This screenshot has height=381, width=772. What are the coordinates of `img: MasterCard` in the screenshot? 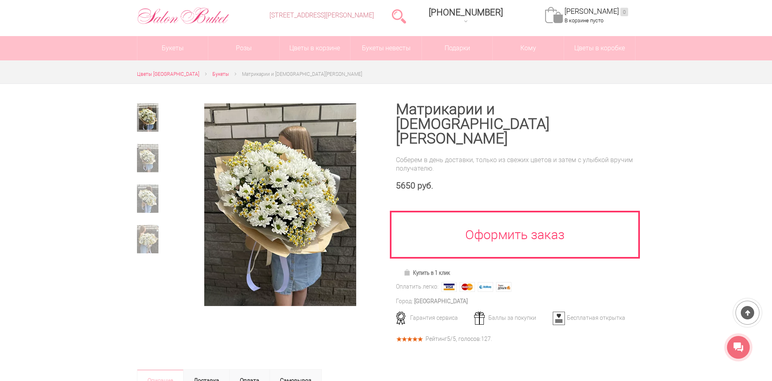 It's located at (467, 287).